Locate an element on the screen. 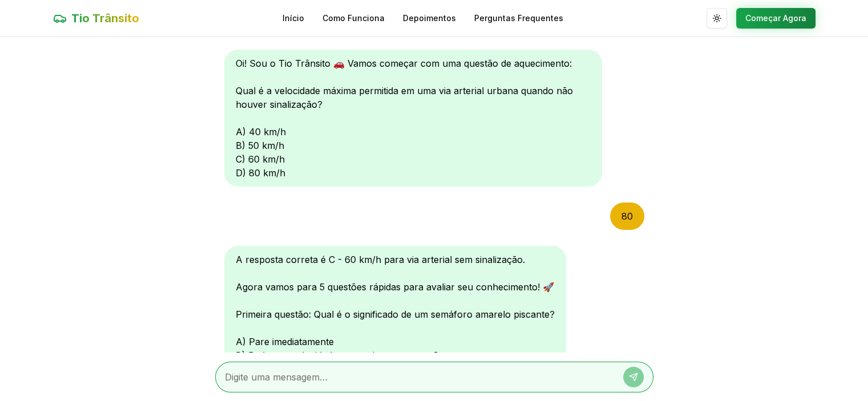 This screenshot has width=868, height=401. a: Início is located at coordinates (293, 18).